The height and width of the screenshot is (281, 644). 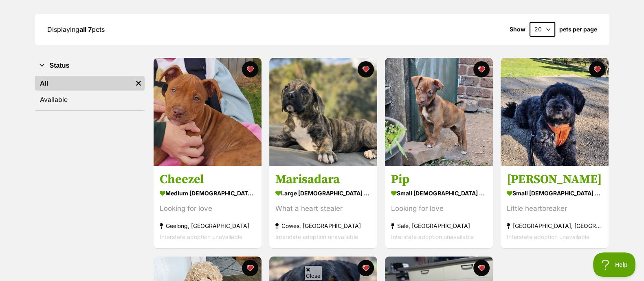 What do you see at coordinates (578, 29) in the screenshot?
I see `label: pets per page` at bounding box center [578, 29].